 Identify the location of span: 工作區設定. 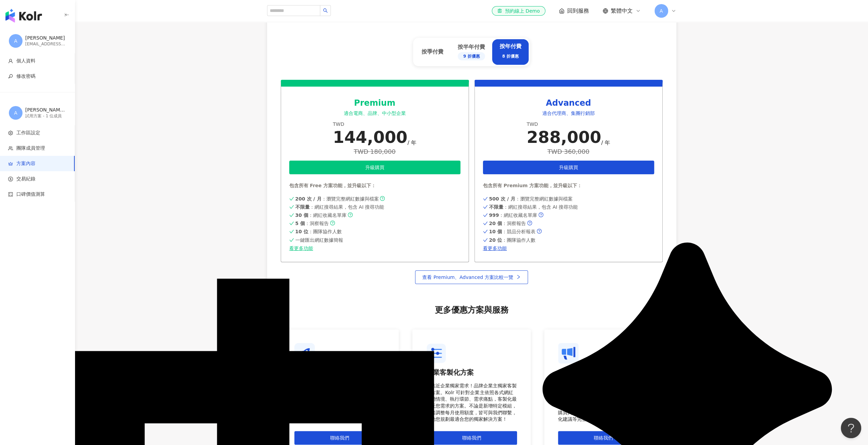
(28, 133).